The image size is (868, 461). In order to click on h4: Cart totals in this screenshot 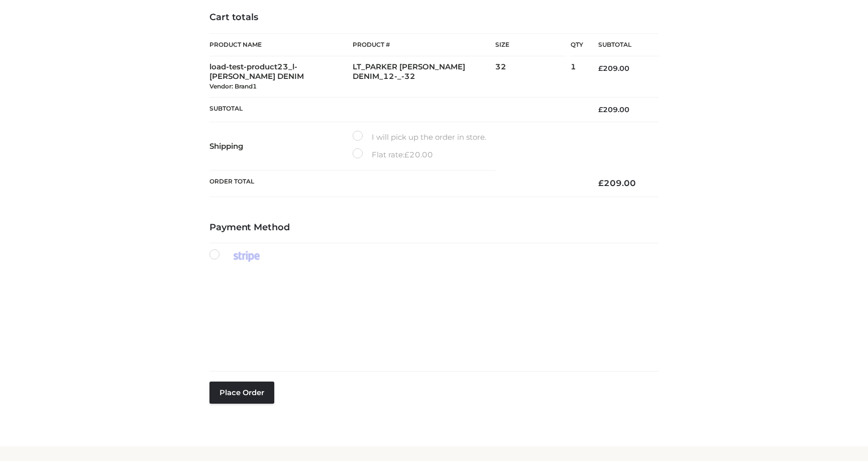, I will do `click(434, 18)`.